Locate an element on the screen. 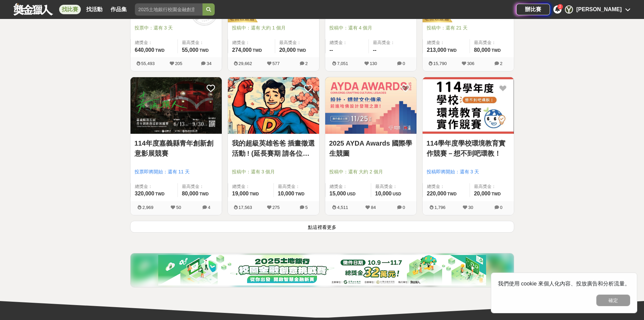 This screenshot has height=320, width=644. span: 投票即將開始：還有 11 天 is located at coordinates (176, 172).